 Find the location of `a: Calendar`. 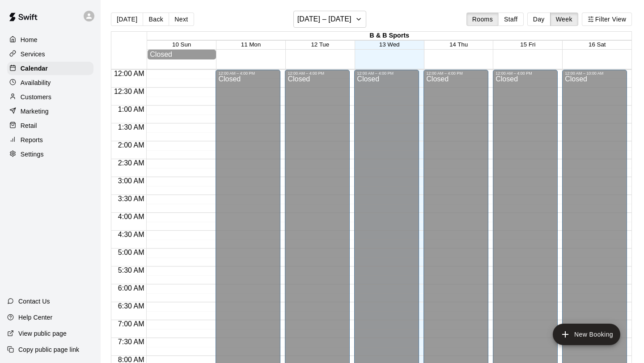

a: Calendar is located at coordinates (50, 69).